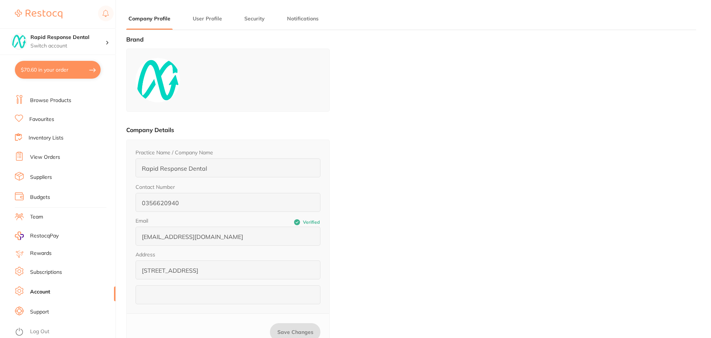 The image size is (711, 338). I want to click on button: Notifications, so click(303, 19).